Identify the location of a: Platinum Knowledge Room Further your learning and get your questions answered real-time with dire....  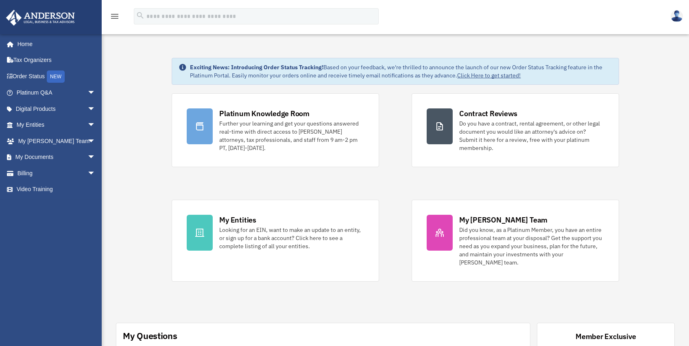
(276, 130).